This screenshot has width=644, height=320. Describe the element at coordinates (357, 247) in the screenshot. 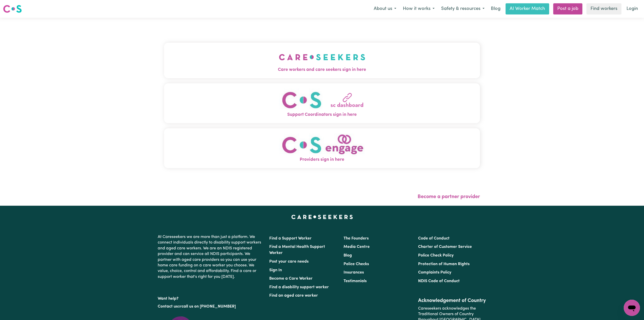

I see `a: Media Centre` at that location.